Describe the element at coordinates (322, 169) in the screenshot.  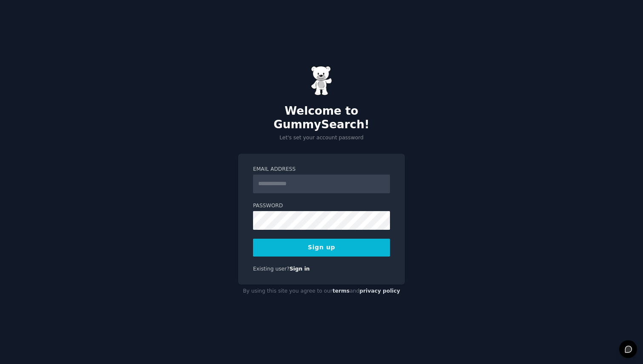
I see `label: Email Address` at that location.